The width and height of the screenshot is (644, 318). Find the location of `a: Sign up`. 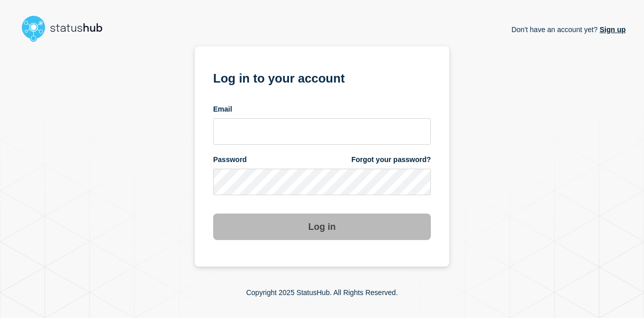

a: Sign up is located at coordinates (612, 30).